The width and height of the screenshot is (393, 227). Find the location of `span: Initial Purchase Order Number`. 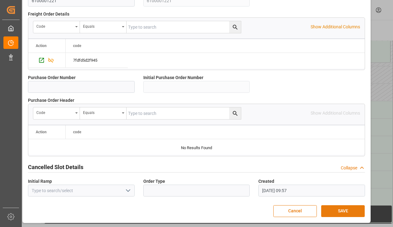

span: Initial Purchase Order Number is located at coordinates (173, 78).